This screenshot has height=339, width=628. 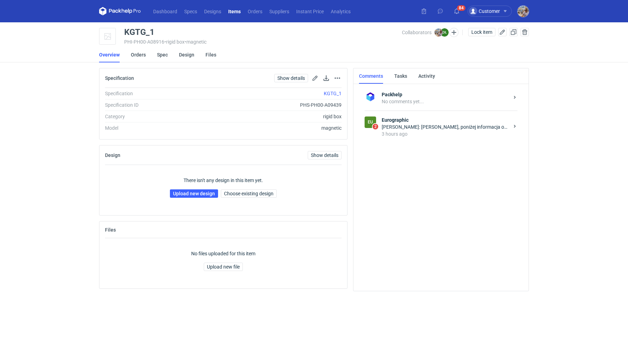 I want to click on svg: Packhelp Pro, so click(x=120, y=11).